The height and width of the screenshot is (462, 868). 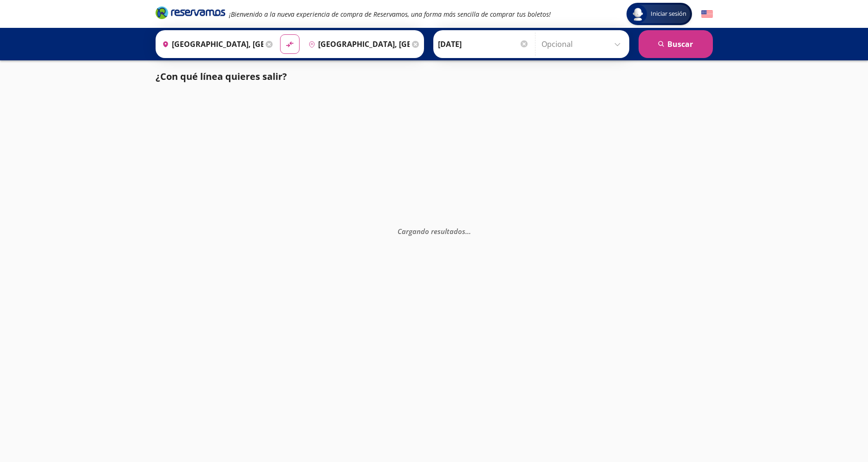 I want to click on p: ¿Con qué línea quieres salir?, so click(x=221, y=77).